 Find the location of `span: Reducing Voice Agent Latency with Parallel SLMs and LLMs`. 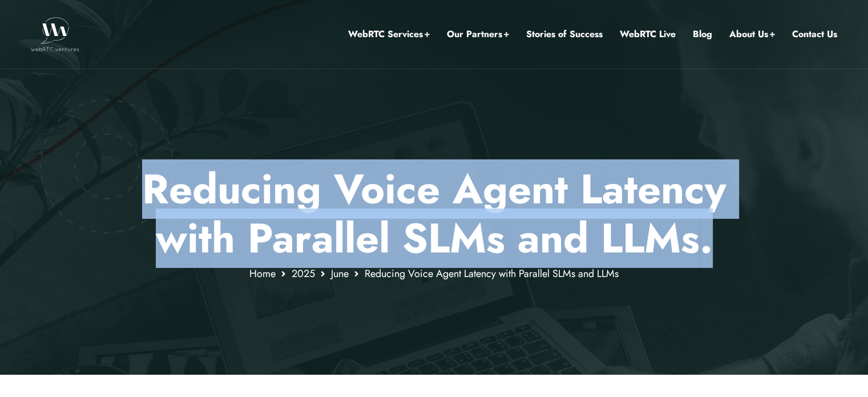

span: Reducing Voice Agent Latency with Parallel SLMs and LLMs is located at coordinates (492, 274).